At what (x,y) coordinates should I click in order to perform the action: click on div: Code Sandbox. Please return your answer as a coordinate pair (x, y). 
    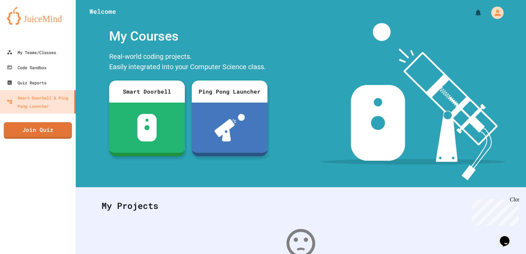
    Looking at the image, I should click on (27, 67).